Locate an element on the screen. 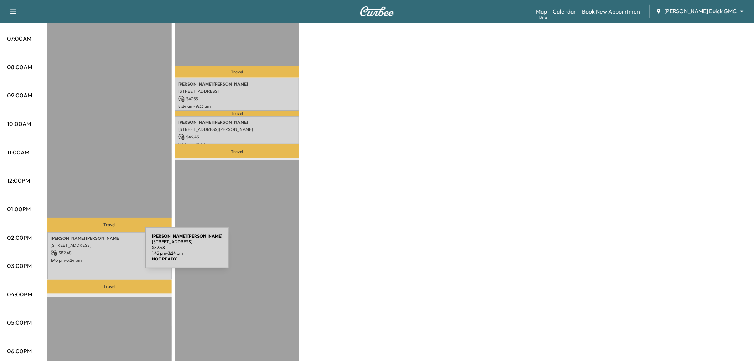 The height and width of the screenshot is (361, 754). p: 08:00AM is located at coordinates (20, 67).